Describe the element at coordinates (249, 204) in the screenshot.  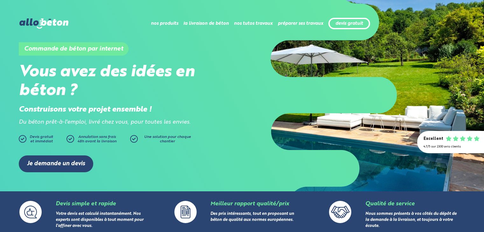
I see `a: Meilleur rapport qualité/prix` at that location.